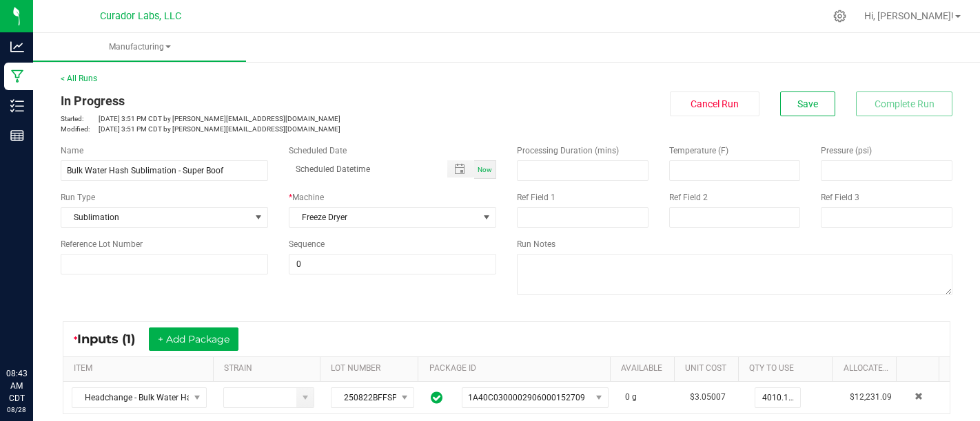 This screenshot has width=980, height=421. Describe the element at coordinates (79, 118) in the screenshot. I see `span: Started:` at that location.